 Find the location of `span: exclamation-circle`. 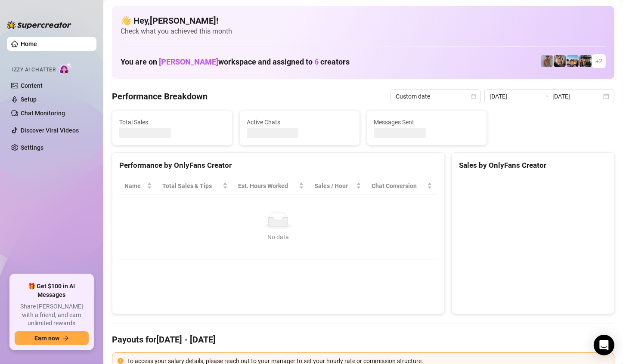

span: exclamation-circle is located at coordinates (121, 361).